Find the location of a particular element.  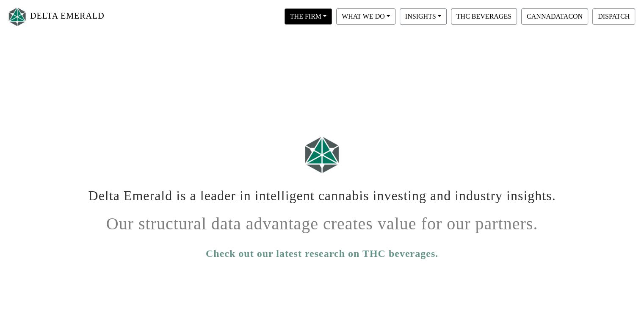

a: CANNADATACON is located at coordinates (554, 16).